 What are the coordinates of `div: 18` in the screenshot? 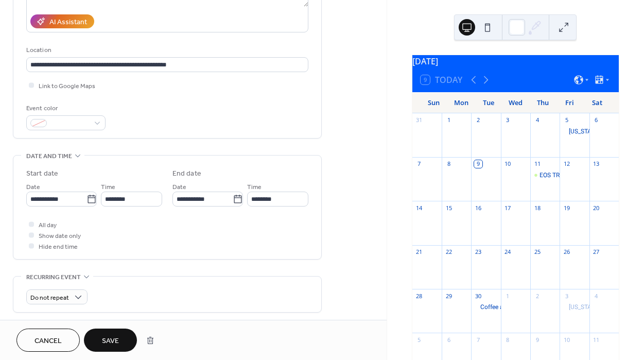 It's located at (537, 208).